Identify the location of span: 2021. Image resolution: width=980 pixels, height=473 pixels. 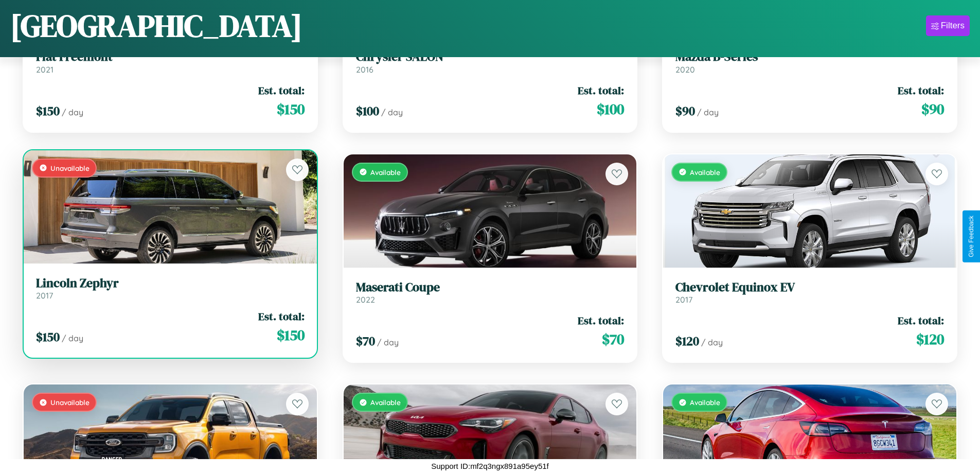
(44, 69).